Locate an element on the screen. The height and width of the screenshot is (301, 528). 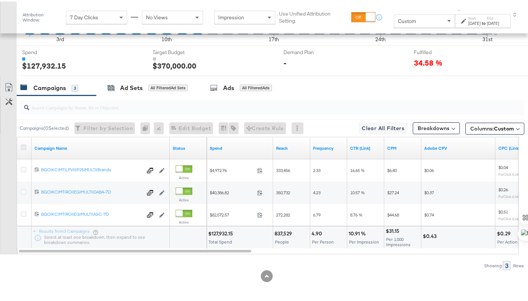
span: 4.23 is located at coordinates (317, 191).